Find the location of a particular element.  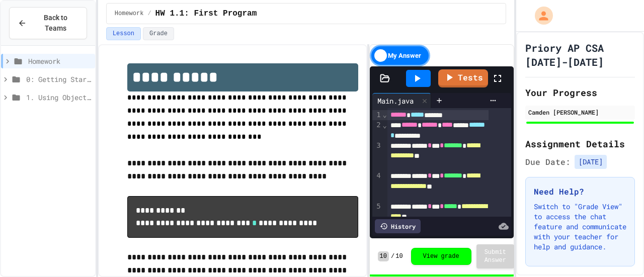

div: 2 is located at coordinates (377, 130).